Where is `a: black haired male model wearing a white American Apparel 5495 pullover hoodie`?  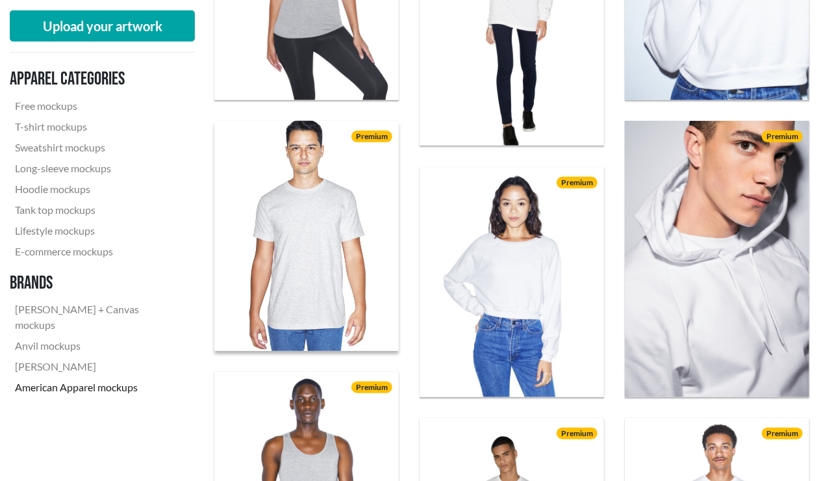
a: black haired male model wearing a white American Apparel 5495 pullover hoodie is located at coordinates (717, 259).